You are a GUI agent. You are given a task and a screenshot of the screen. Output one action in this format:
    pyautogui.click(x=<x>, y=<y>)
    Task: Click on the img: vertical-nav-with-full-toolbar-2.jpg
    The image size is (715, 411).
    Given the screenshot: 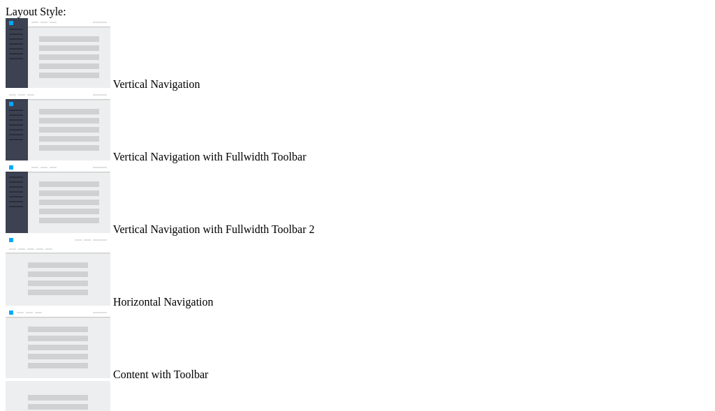 What is the action you would take?
    pyautogui.click(x=58, y=198)
    